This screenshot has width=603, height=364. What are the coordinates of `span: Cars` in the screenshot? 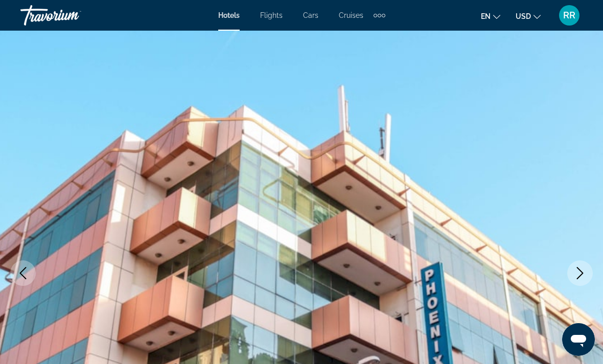 It's located at (310, 15).